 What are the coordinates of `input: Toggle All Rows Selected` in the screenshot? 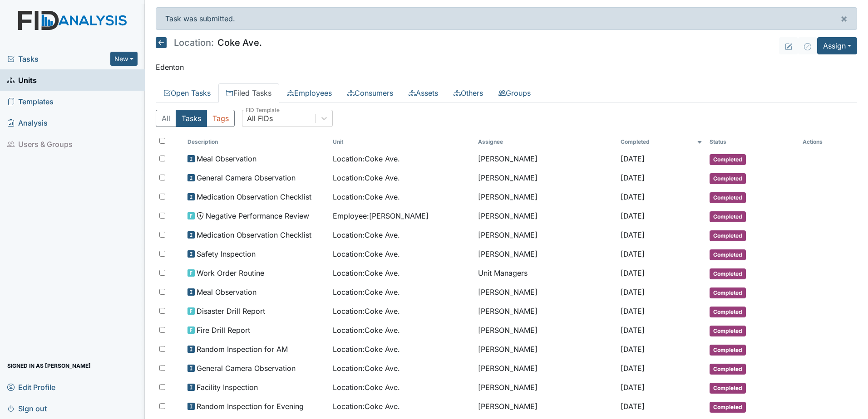 It's located at (162, 141).